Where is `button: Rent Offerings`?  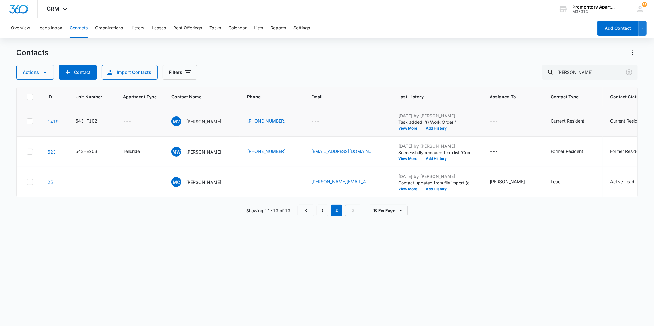
button: Rent Offerings is located at coordinates (188, 28).